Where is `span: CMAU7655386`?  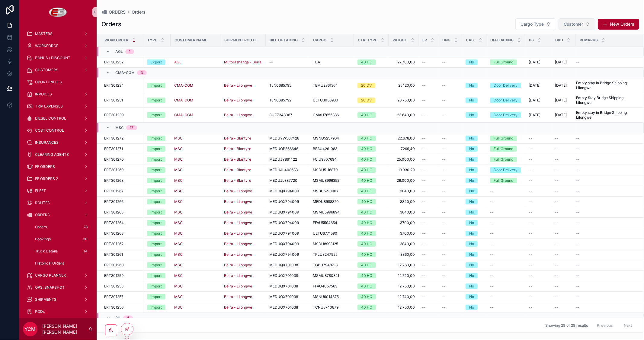
span: CMAU7655386 is located at coordinates (325, 115).